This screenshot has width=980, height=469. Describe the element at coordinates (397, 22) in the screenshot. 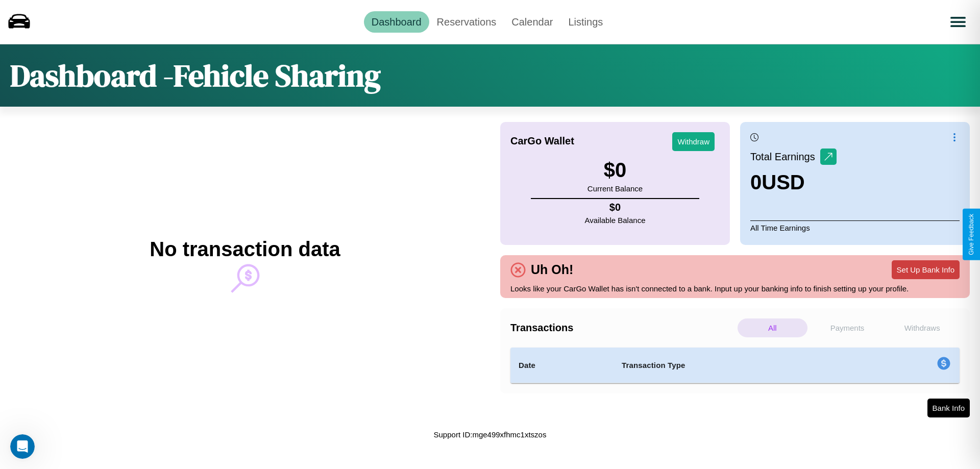

I see `a: Dashboard` at that location.